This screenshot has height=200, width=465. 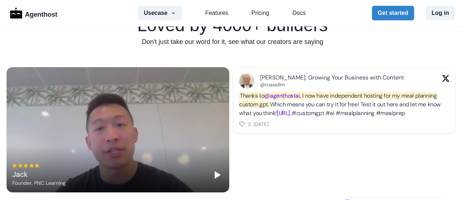 I want to click on button: Get started, so click(x=393, y=13).